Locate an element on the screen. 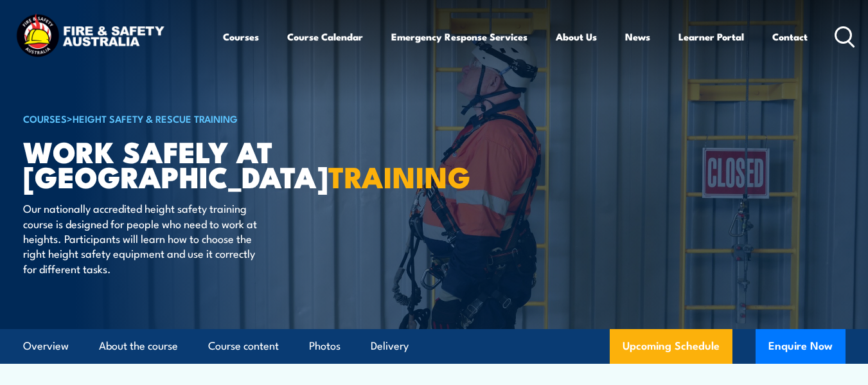 The image size is (868, 385). a: Delivery is located at coordinates (389, 346).